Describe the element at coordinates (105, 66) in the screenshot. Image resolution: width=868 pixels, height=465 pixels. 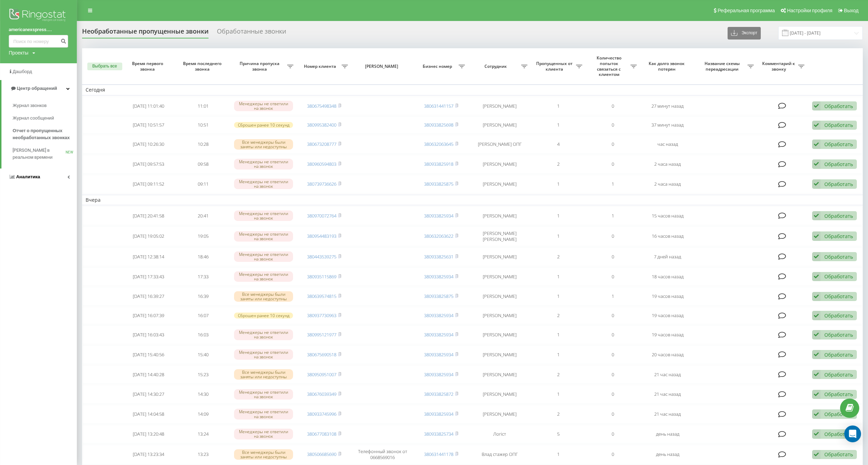
I see `button: Выбрать все` at that location.